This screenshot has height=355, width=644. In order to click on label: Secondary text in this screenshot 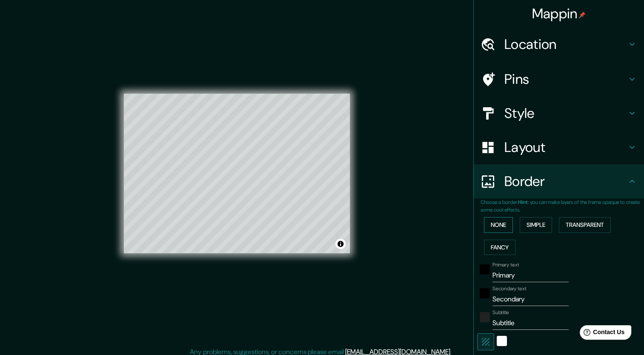, I will do `click(510, 289)`.